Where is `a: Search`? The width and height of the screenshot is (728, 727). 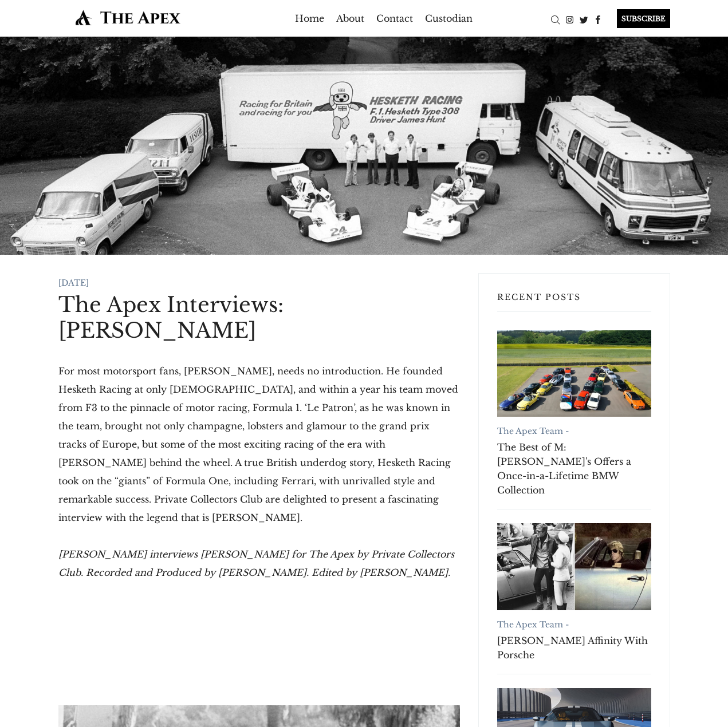 a: Search is located at coordinates (555, 19).